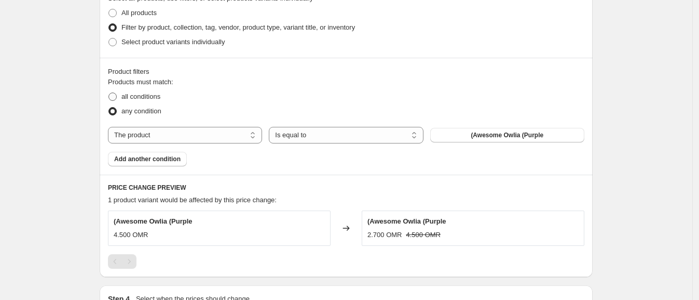 This screenshot has height=300, width=699. What do you see at coordinates (173, 42) in the screenshot?
I see `span: Select product variants individually` at bounding box center [173, 42].